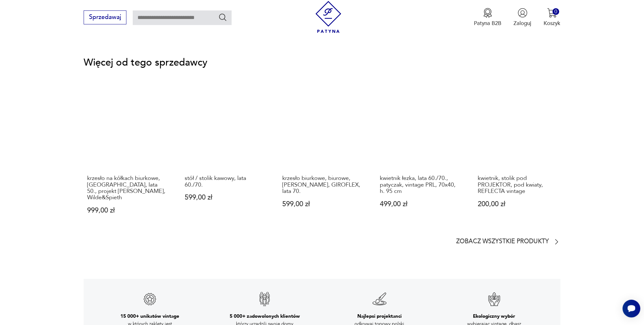  I want to click on button: 0Koszyk, so click(552, 17).